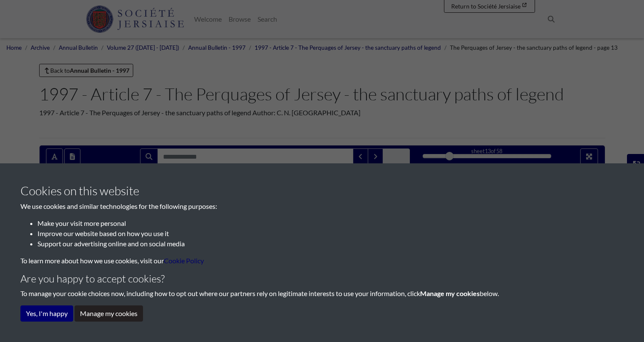  Describe the element at coordinates (330, 233) in the screenshot. I see `li: Improve our website based on how you use it` at that location.